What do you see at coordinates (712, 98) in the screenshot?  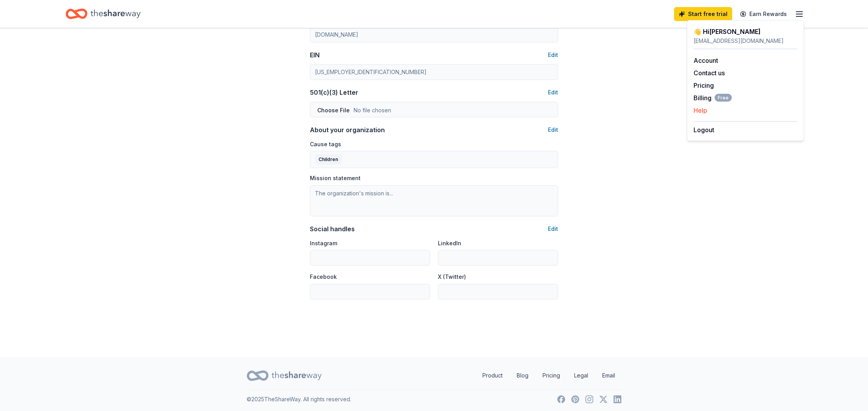 I see `span: Billing` at bounding box center [712, 98].